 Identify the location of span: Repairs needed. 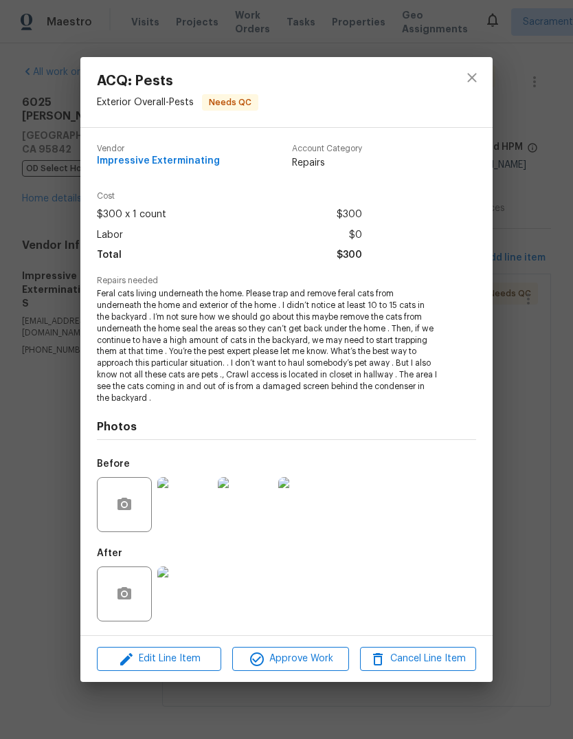
(287, 280).